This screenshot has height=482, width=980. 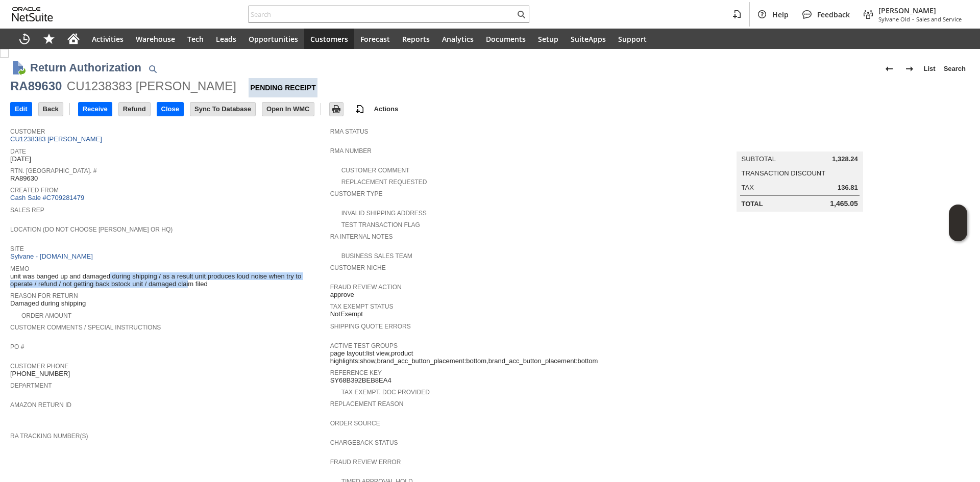 What do you see at coordinates (847, 187) in the screenshot?
I see `span: 136.81` at bounding box center [847, 187].